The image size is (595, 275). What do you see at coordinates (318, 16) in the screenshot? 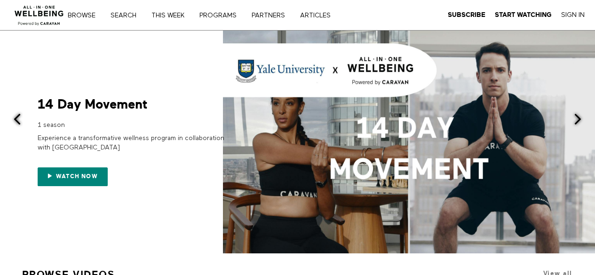
I see `a: ARTICLES` at bounding box center [318, 16].